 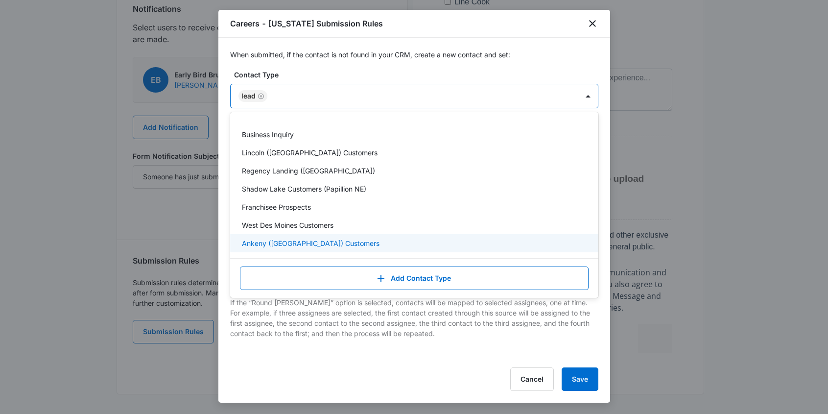 I want to click on button: Cancel, so click(x=532, y=379).